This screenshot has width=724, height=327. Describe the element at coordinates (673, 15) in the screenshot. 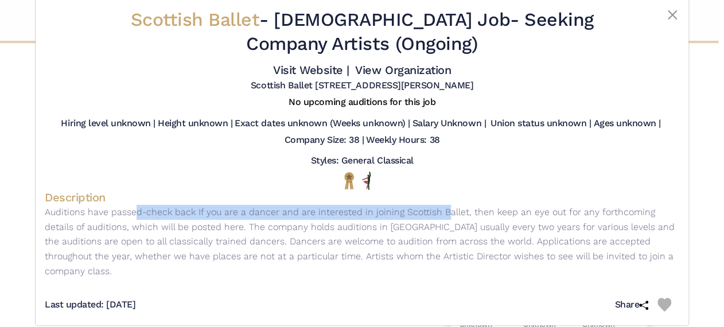

I see `button: Close` at that location.